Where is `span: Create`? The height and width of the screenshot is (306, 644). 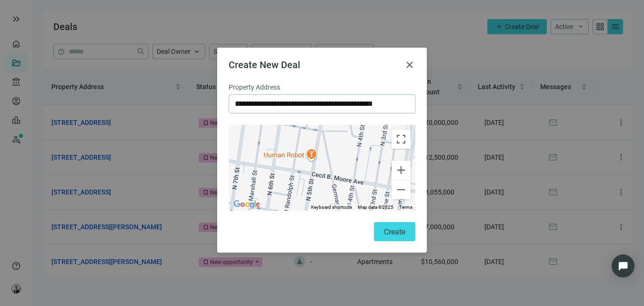
span: Create is located at coordinates (394, 232).